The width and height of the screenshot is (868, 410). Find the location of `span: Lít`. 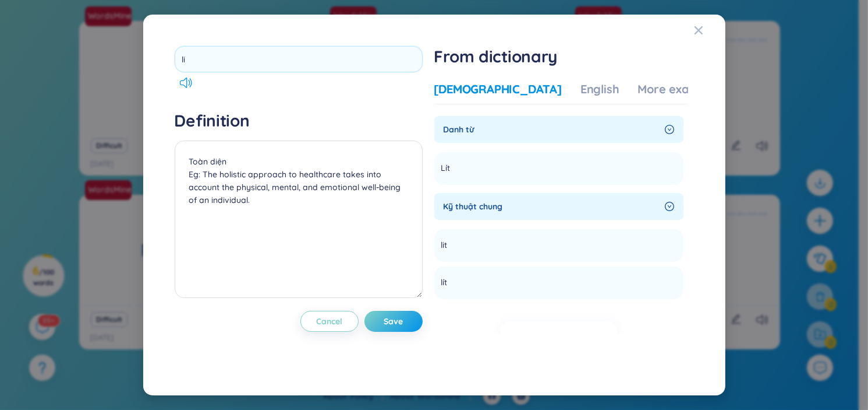

span: Lít is located at coordinates (446, 169).